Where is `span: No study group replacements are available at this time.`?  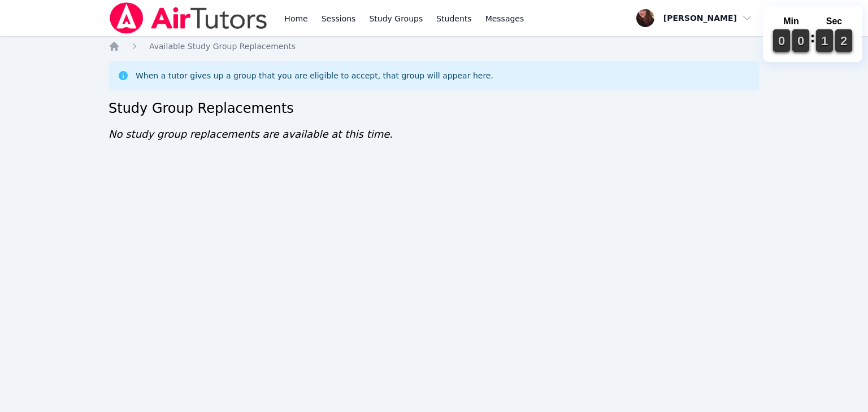
span: No study group replacements are available at this time. is located at coordinates (250, 134).